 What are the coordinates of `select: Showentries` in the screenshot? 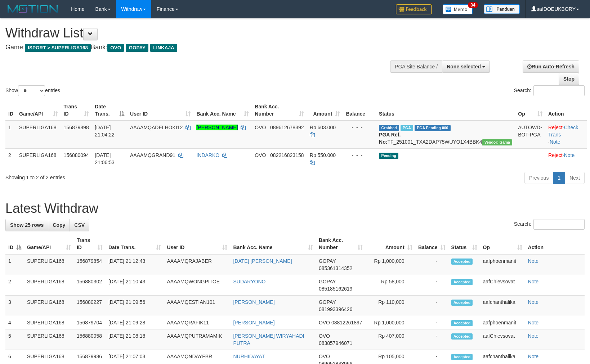 It's located at (32, 90).